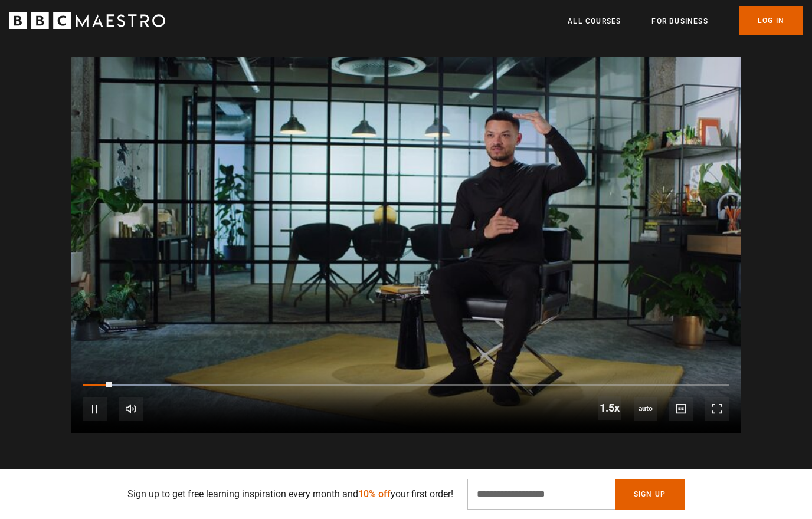  I want to click on div: Current quality: 1080p, so click(646, 409).